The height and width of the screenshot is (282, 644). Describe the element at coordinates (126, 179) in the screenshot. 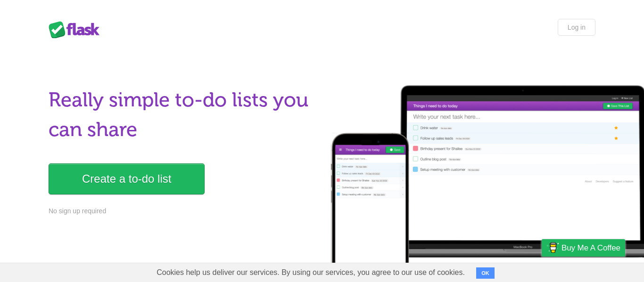

I see `a: Create a to-do list` at that location.